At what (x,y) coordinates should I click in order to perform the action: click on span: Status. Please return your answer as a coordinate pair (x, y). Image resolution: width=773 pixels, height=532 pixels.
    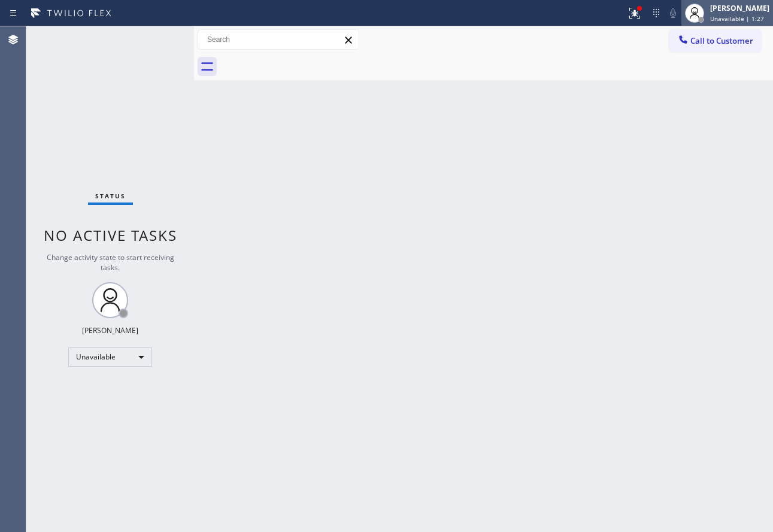
    Looking at the image, I should click on (110, 196).